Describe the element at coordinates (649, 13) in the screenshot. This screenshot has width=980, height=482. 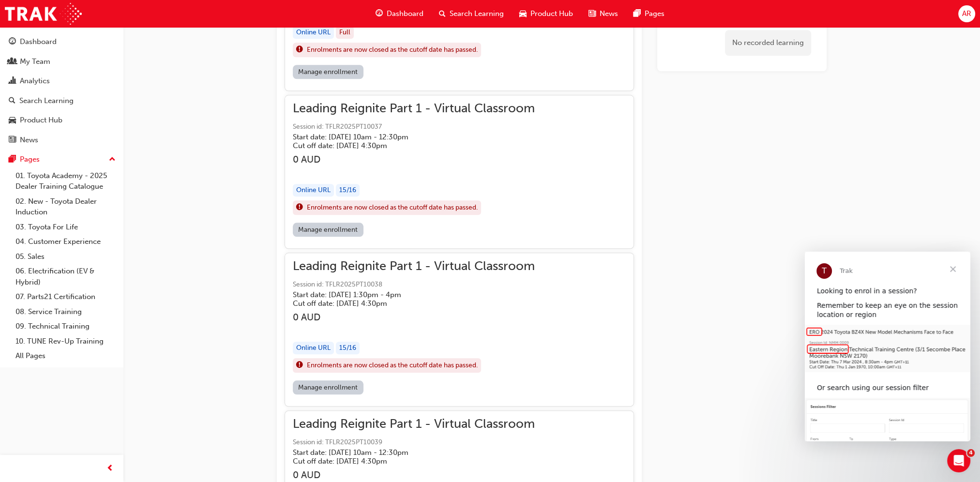
I see `a: pages-iconPages` at that location.